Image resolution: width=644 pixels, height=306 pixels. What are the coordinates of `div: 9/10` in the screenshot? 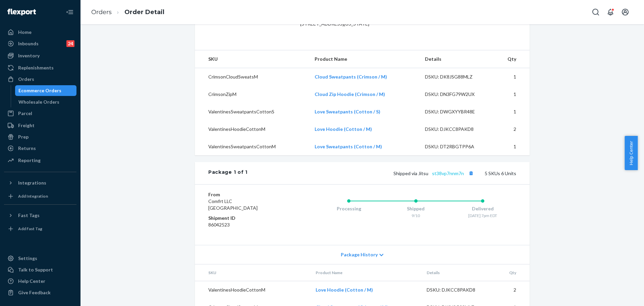 It's located at (416, 215).